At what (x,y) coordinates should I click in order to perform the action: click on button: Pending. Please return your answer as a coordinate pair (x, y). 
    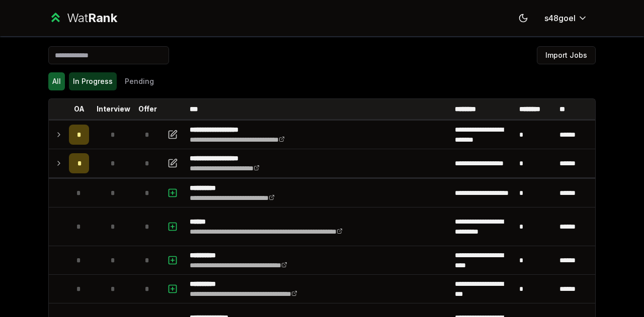
    Looking at the image, I should click on (139, 81).